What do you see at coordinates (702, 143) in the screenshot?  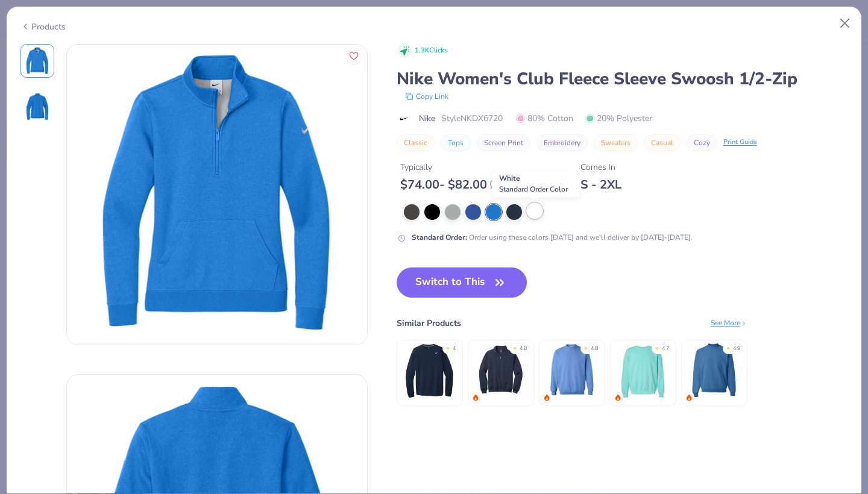 I see `button: Cozy` at bounding box center [702, 143].